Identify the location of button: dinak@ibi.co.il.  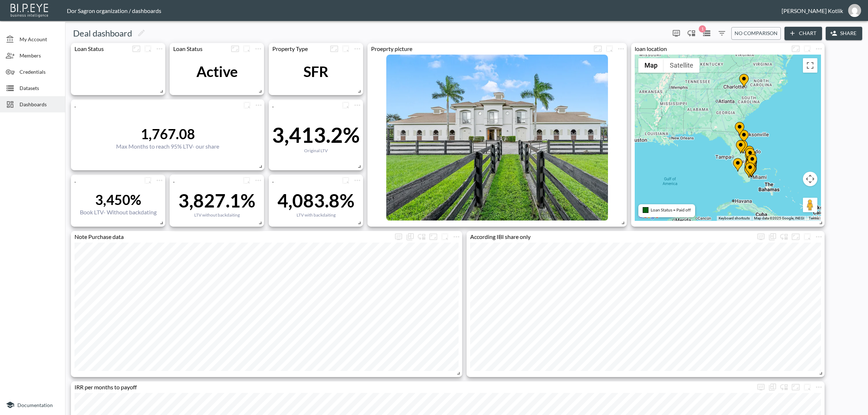
(854, 11).